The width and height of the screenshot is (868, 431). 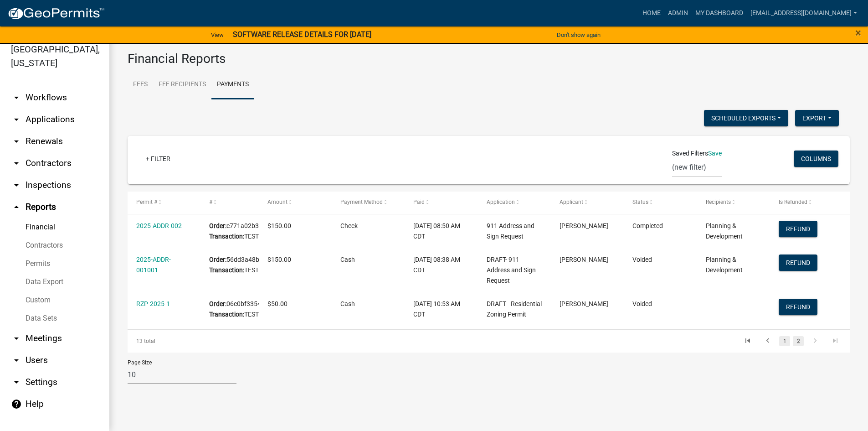 I want to click on span: DRAFT- 911 Address and Sign Request, so click(x=511, y=270).